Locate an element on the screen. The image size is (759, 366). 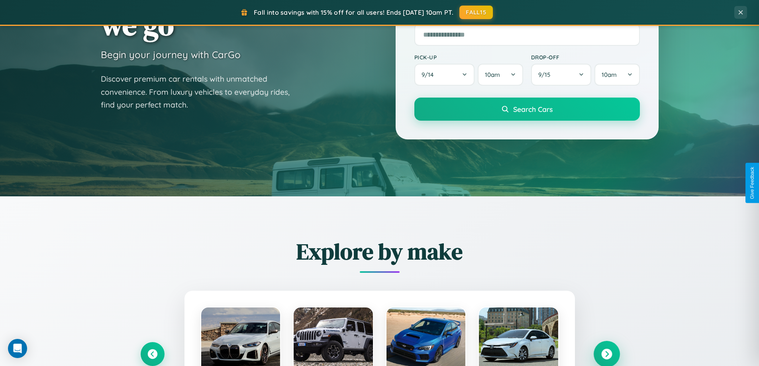
p: Discover premium car rentals with unmatched convenience. From luxury vehicles to everyday rides, ... is located at coordinates (200, 92).